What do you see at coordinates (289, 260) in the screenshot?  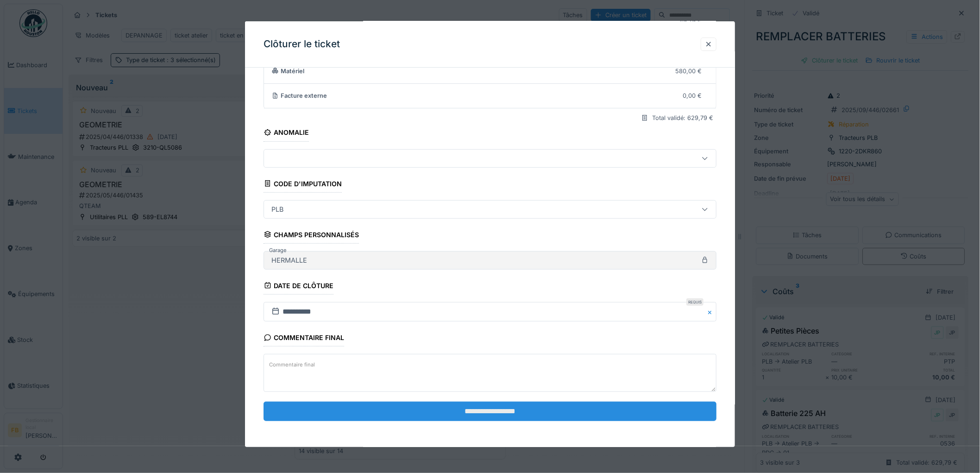 I see `div: HERMALLE` at bounding box center [289, 260].